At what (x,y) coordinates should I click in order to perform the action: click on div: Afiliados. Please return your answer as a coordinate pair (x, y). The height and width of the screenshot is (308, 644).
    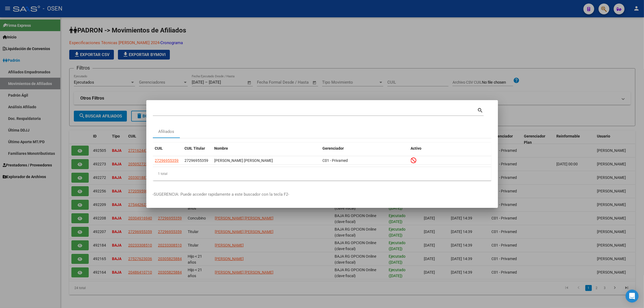
    Looking at the image, I should click on (166, 131).